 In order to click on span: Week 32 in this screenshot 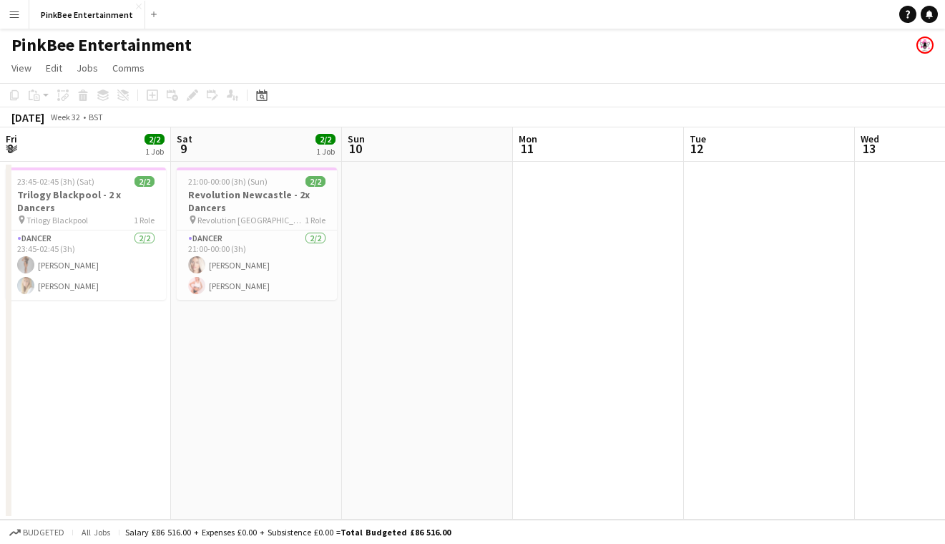, I will do `click(65, 117)`.